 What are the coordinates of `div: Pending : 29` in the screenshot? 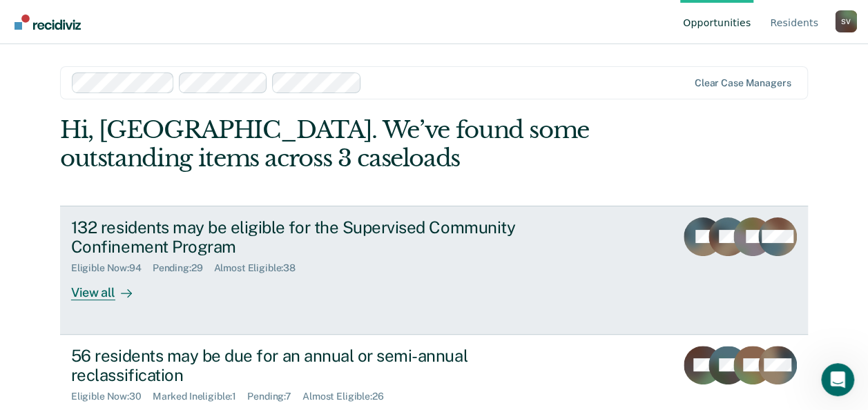 It's located at (183, 268).